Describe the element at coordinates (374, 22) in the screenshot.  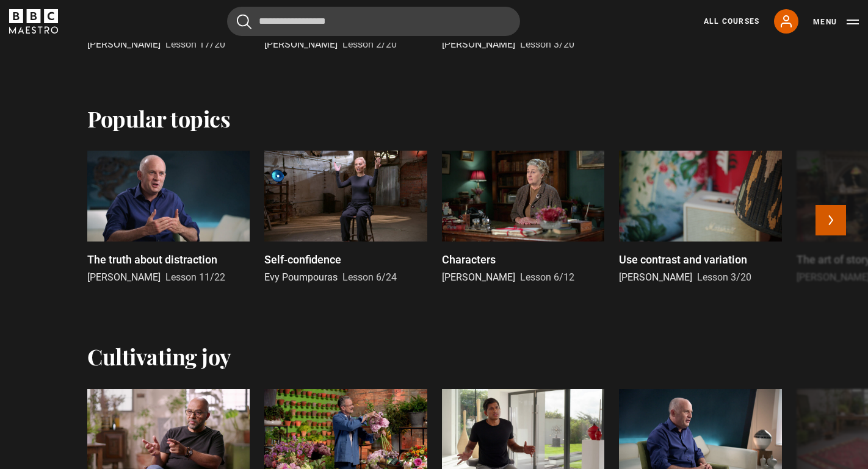
I see `input: Search` at that location.